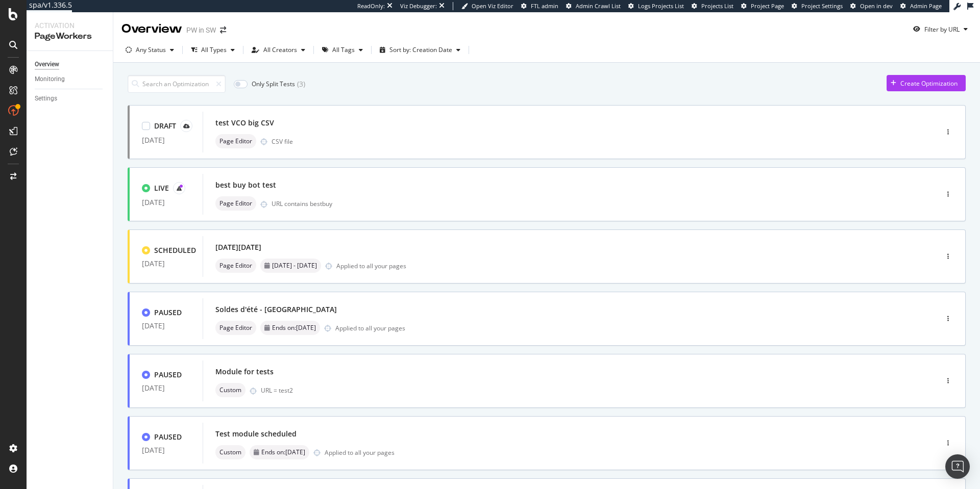  What do you see at coordinates (278, 50) in the screenshot?
I see `button: All Creators` at bounding box center [278, 50].